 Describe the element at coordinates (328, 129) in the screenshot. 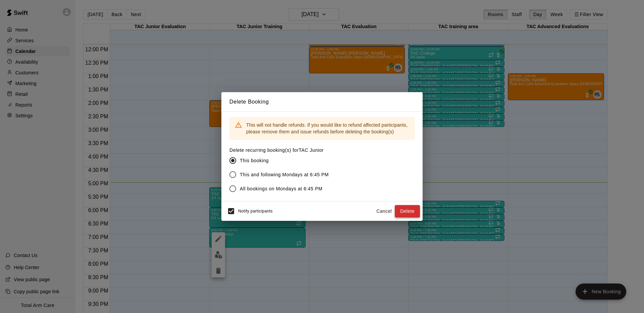

I see `div: This will not handle refunds. If you would like to refund affected participants, please remove th...` at that location.